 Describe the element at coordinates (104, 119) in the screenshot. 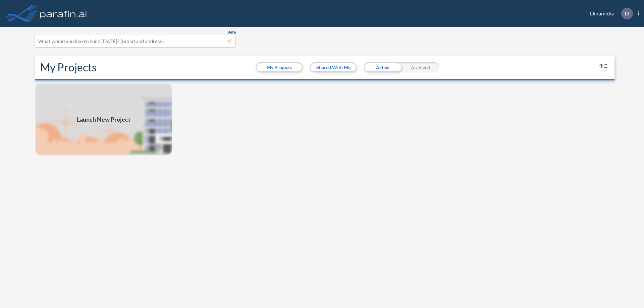

I see `a: Launch New Project` at that location.